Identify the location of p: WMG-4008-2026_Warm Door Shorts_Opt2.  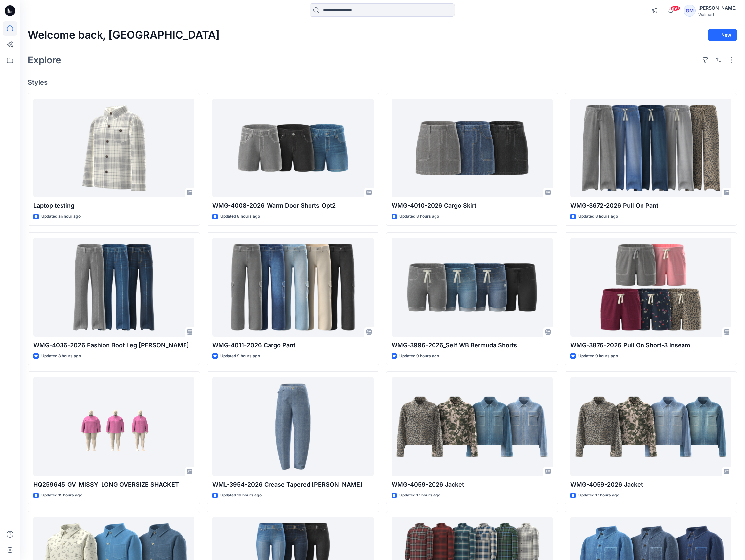
(293, 206).